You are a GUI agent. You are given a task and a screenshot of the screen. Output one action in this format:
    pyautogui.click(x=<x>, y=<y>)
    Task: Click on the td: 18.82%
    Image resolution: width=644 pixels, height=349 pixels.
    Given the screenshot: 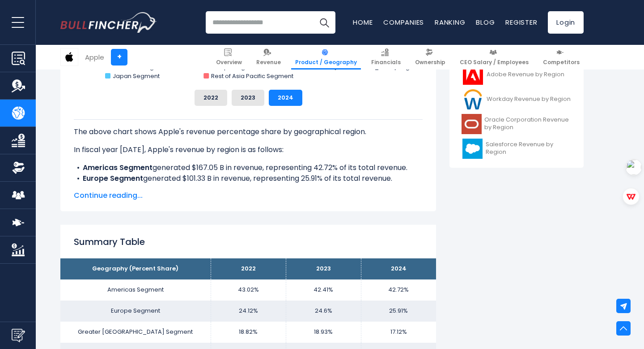 What is the action you would take?
    pyautogui.click(x=249, y=331)
    